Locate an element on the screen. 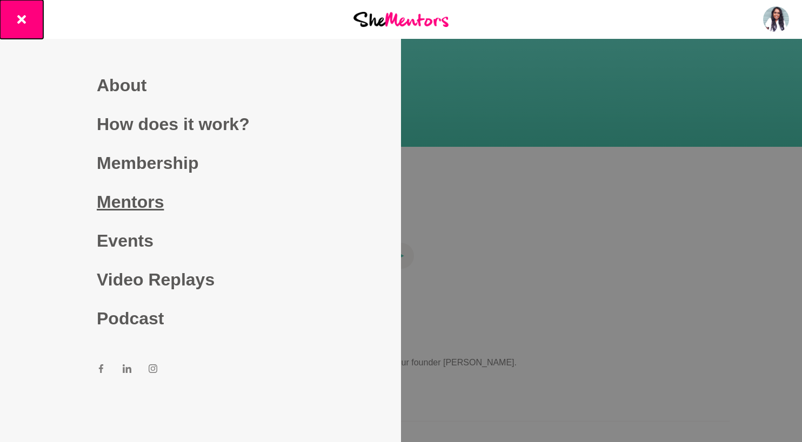 The width and height of the screenshot is (802, 442). a: Membership is located at coordinates (200, 163).